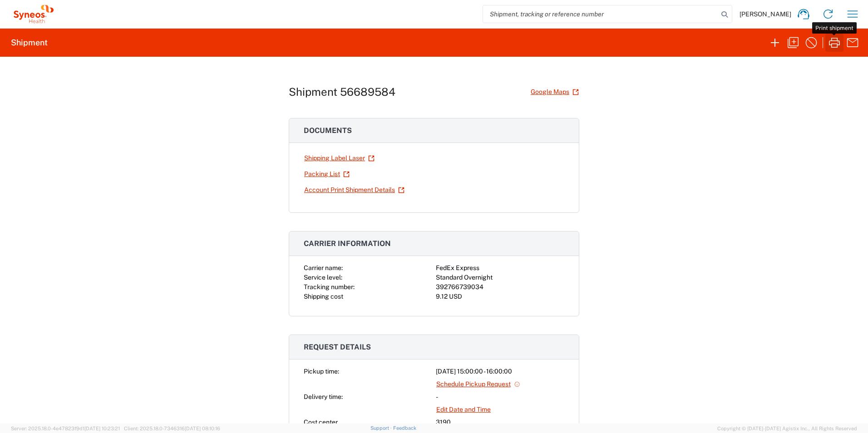  I want to click on div: 3190, so click(500, 423).